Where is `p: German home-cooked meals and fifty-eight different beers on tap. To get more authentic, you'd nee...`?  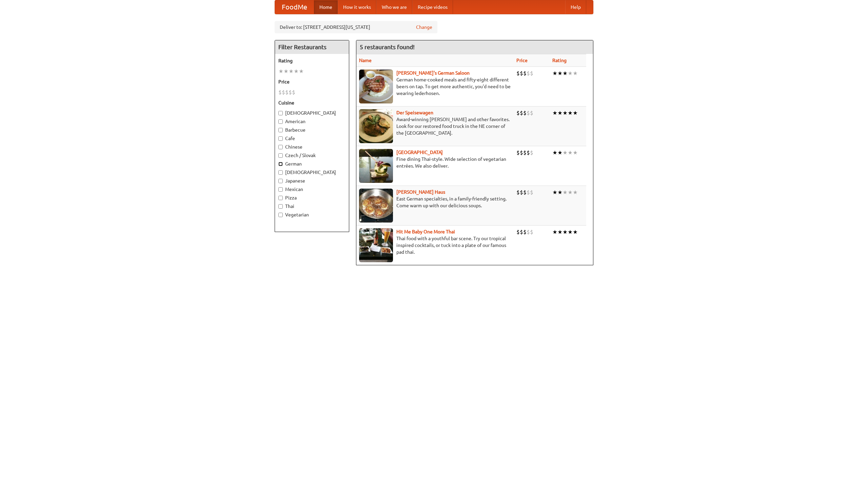 p: German home-cooked meals and fifty-eight different beers on tap. To get more authentic, you'd nee... is located at coordinates (435, 87).